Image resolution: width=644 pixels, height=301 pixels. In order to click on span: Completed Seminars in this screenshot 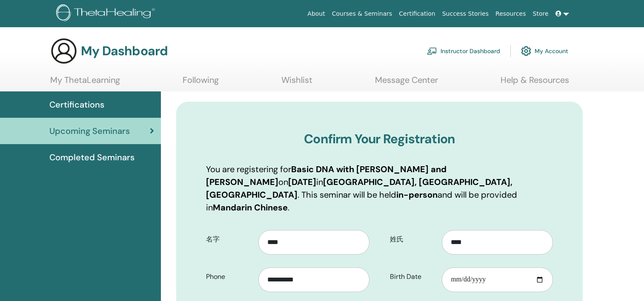, I will do `click(92, 157)`.